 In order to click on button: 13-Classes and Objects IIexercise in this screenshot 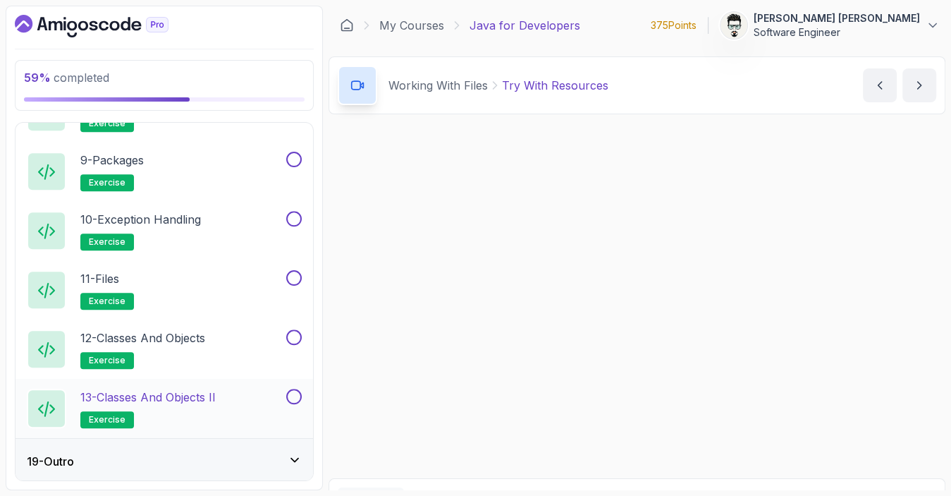, I will do `click(164, 408)`.